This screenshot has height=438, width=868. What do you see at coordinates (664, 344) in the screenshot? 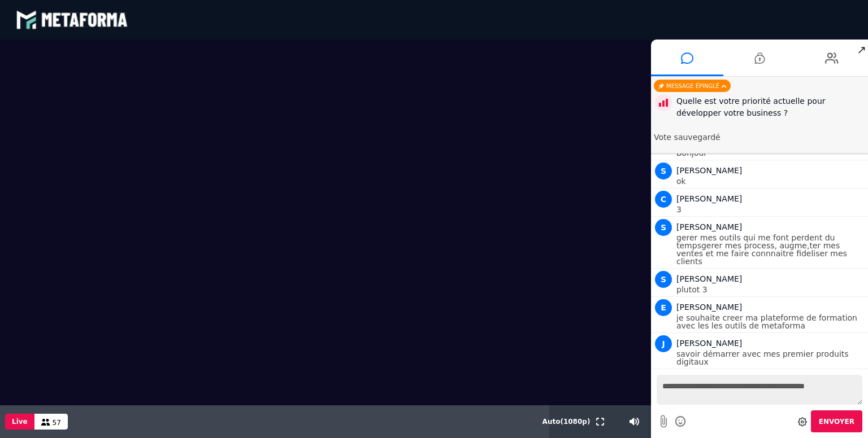
I see `span: J` at bounding box center [664, 344].